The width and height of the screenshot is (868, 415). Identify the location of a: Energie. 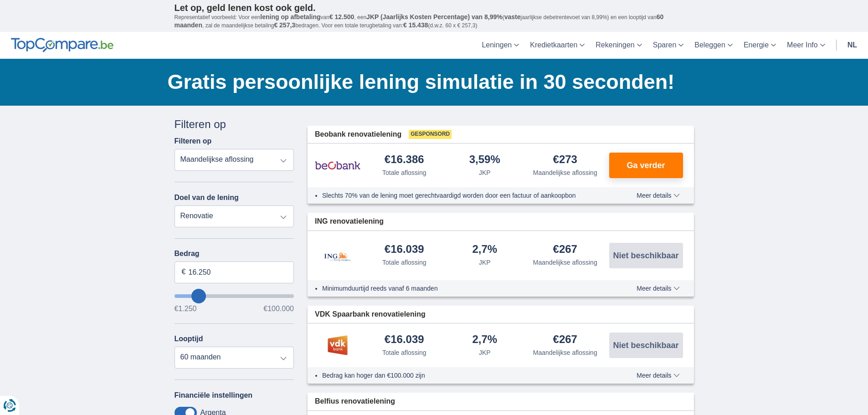
(759, 45).